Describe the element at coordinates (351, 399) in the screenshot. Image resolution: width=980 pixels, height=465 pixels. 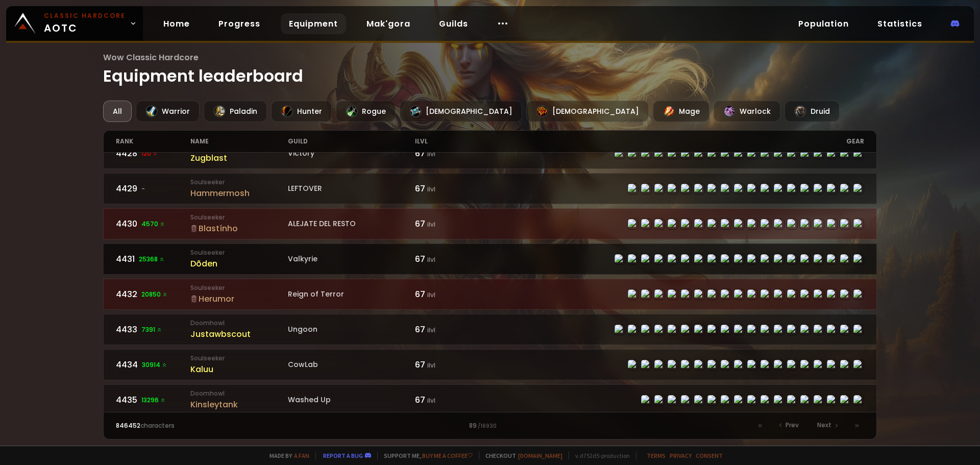
I see `div: Washed Up` at that location.